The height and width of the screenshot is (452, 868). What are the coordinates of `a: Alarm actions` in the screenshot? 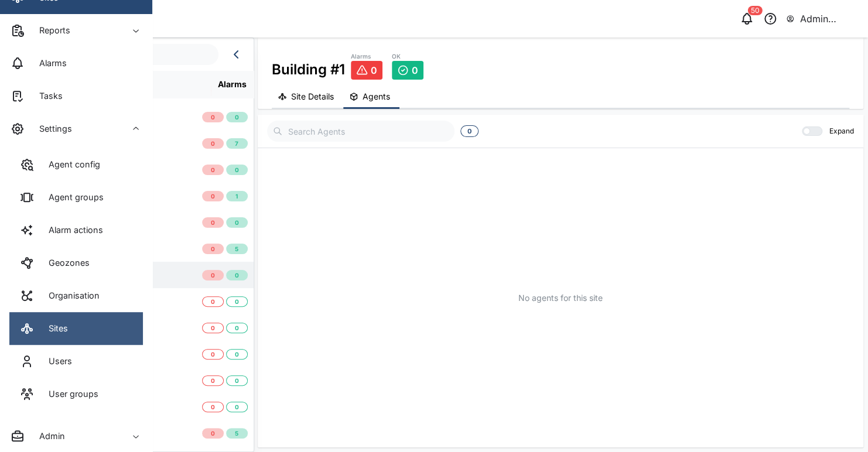 It's located at (76, 230).